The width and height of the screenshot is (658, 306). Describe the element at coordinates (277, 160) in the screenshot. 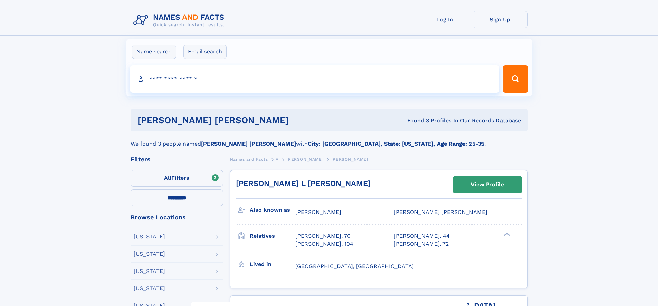

I see `span: A` at that location.